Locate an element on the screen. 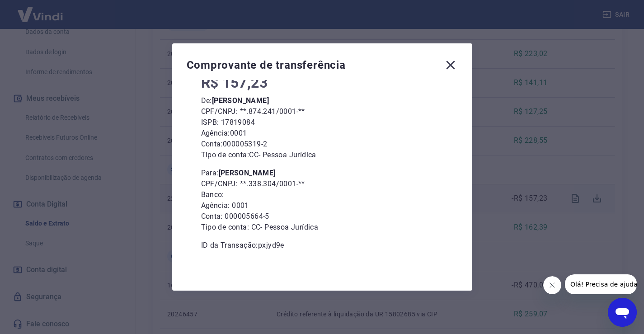 The height and width of the screenshot is (334, 644). div: Comprovante de transferência is located at coordinates (322, 67).